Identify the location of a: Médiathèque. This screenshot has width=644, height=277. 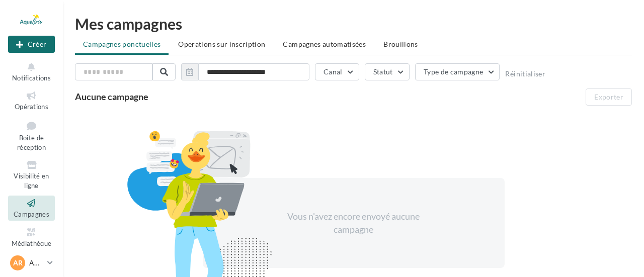
(31, 237).